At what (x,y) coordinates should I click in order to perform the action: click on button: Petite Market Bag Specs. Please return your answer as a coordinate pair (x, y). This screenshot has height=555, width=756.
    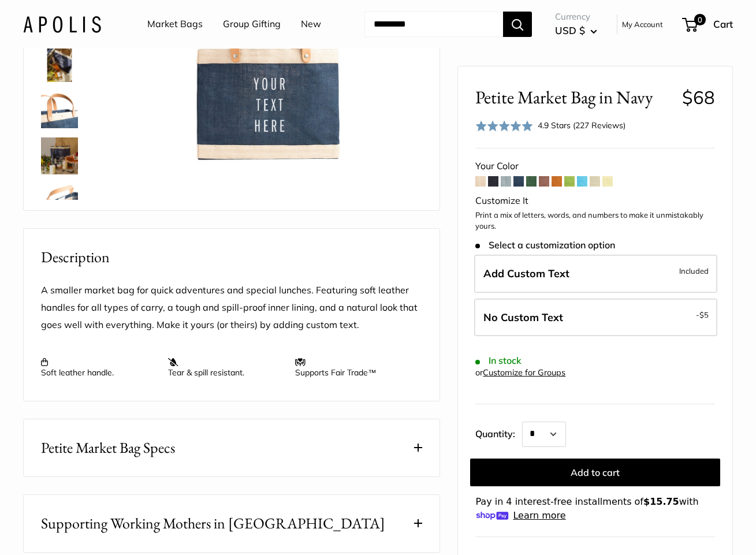
    Looking at the image, I should click on (231, 447).